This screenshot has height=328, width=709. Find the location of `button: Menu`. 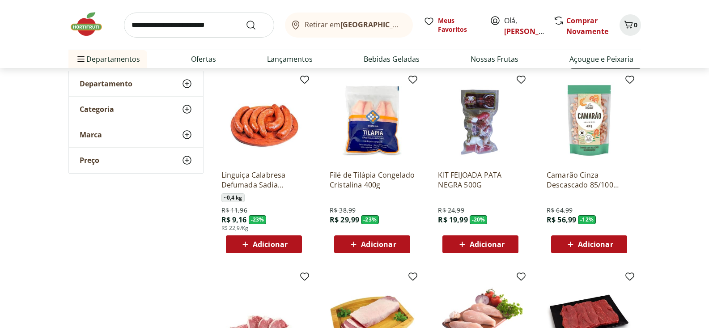

button: Menu is located at coordinates (81, 59).